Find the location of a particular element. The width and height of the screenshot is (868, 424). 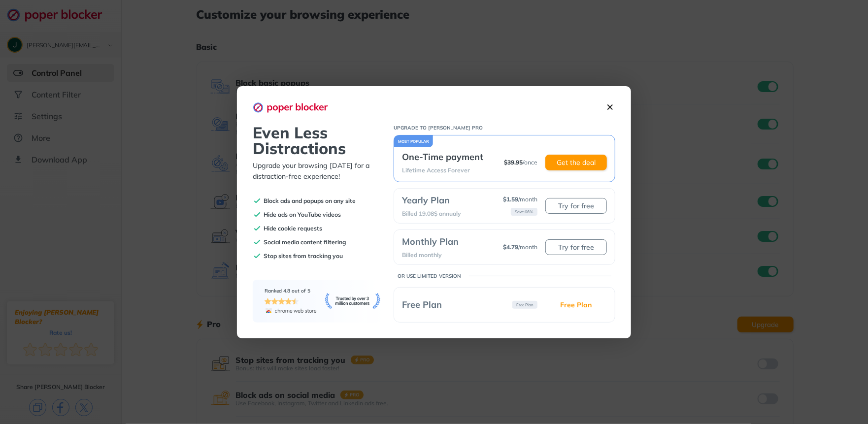

p: Save 66% is located at coordinates (524, 212).